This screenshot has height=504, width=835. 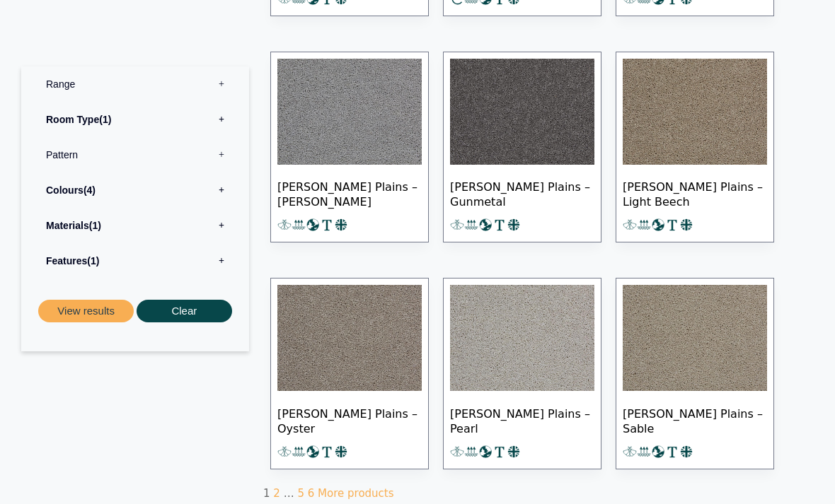 What do you see at coordinates (135, 84) in the screenshot?
I see `label: Range` at bounding box center [135, 84].